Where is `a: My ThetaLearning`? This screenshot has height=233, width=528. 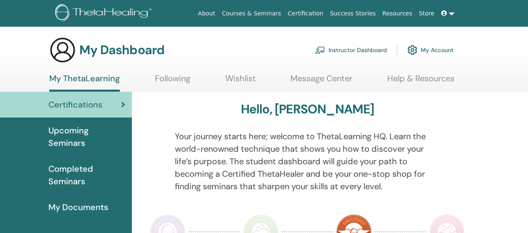
a: My ThetaLearning is located at coordinates (84, 83).